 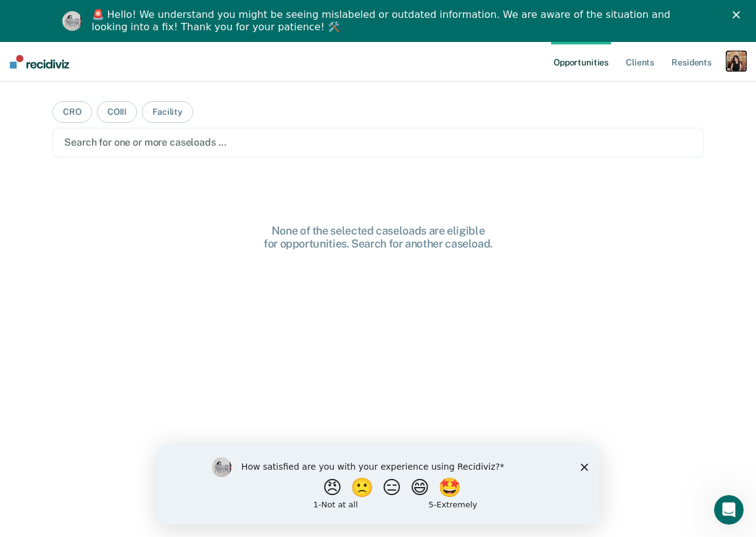 What do you see at coordinates (427, 22) in the screenshot?
I see `div: Close survey` at bounding box center [427, 22].